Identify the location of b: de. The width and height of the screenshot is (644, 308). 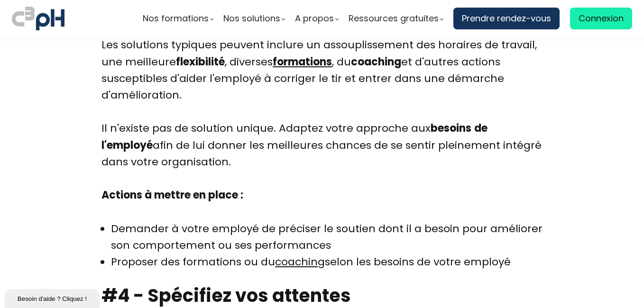
(481, 128).